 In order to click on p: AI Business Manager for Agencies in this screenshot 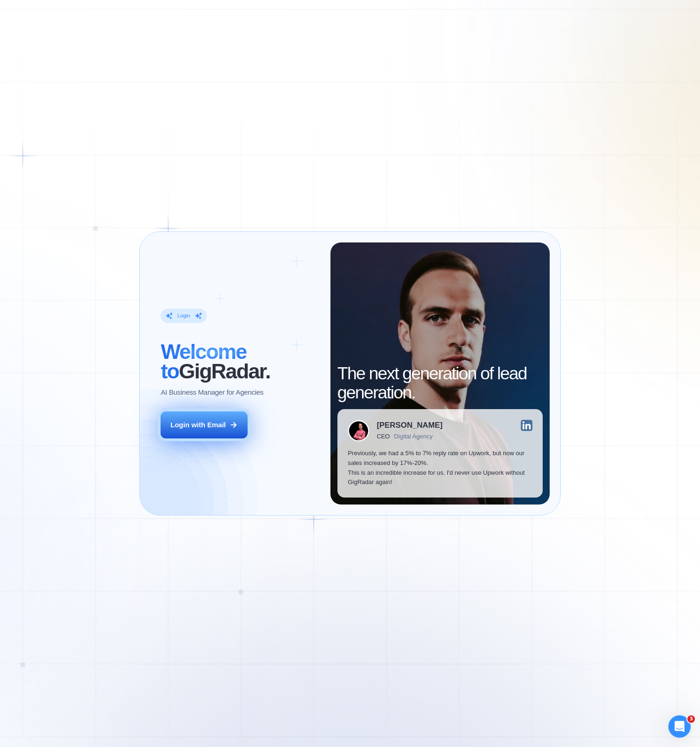, I will do `click(212, 392)`.